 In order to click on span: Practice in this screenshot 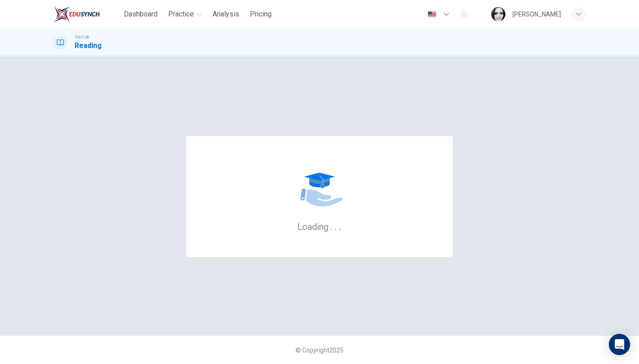, I will do `click(181, 14)`.